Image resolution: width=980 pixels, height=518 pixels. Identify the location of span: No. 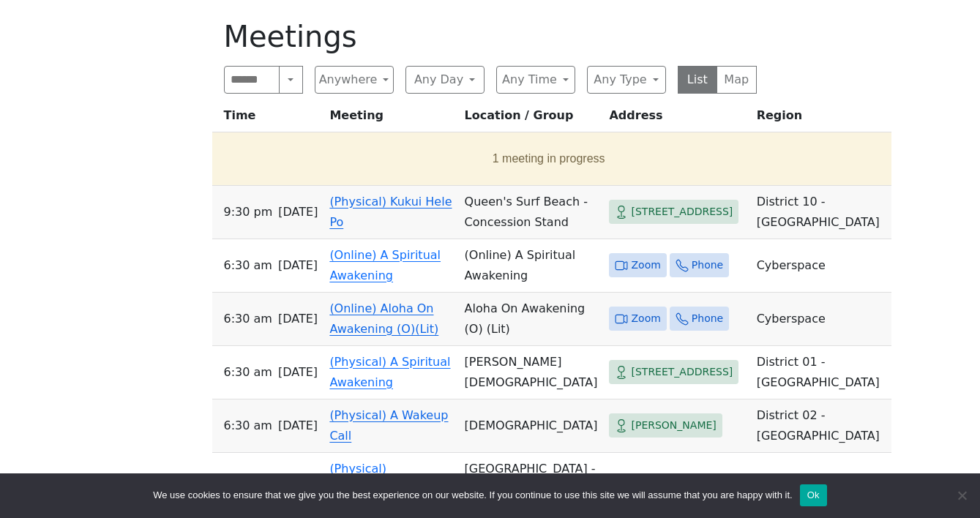
(962, 495).